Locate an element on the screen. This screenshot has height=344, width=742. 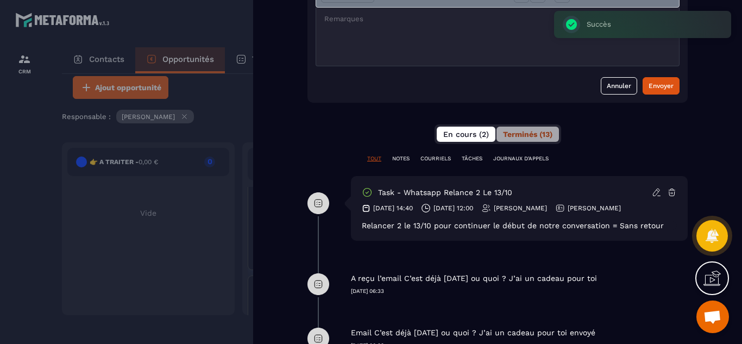
div: Envoyer is located at coordinates (661, 86).